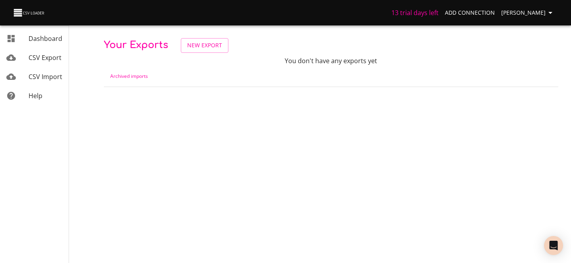 The height and width of the screenshot is (263, 571). Describe the element at coordinates (45, 57) in the screenshot. I see `span: CSV Export` at that location.